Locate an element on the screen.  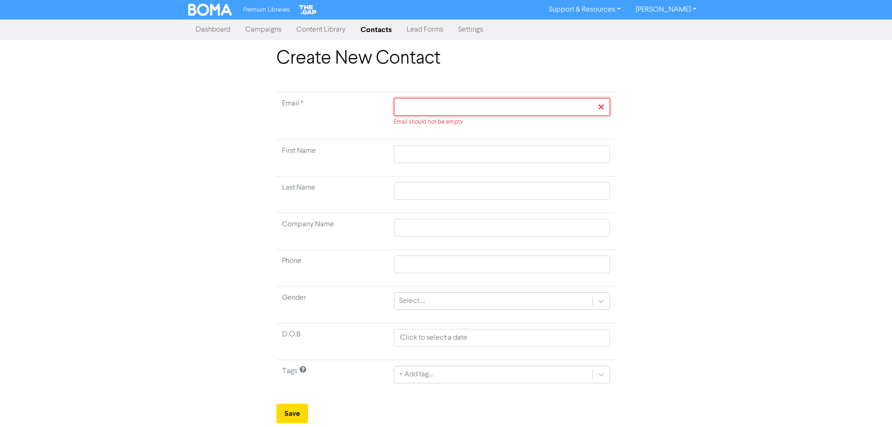
h1: Create New Contact is located at coordinates (446, 59).